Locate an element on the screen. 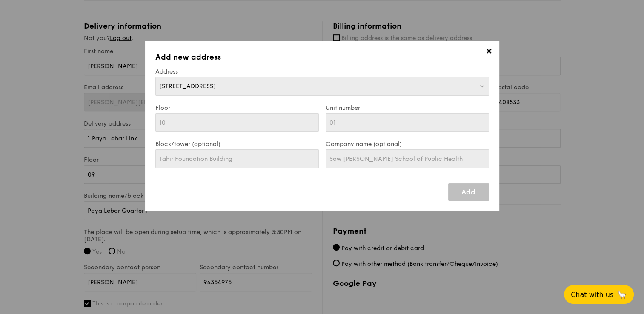 This screenshot has height=314, width=644. label: Address is located at coordinates (322, 72).